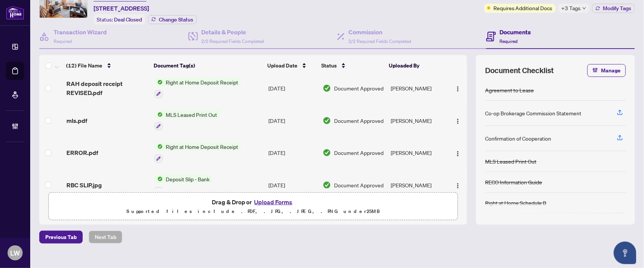 The width and height of the screenshot is (644, 268). I want to click on div: MLS Leased Print Out, so click(511, 162).